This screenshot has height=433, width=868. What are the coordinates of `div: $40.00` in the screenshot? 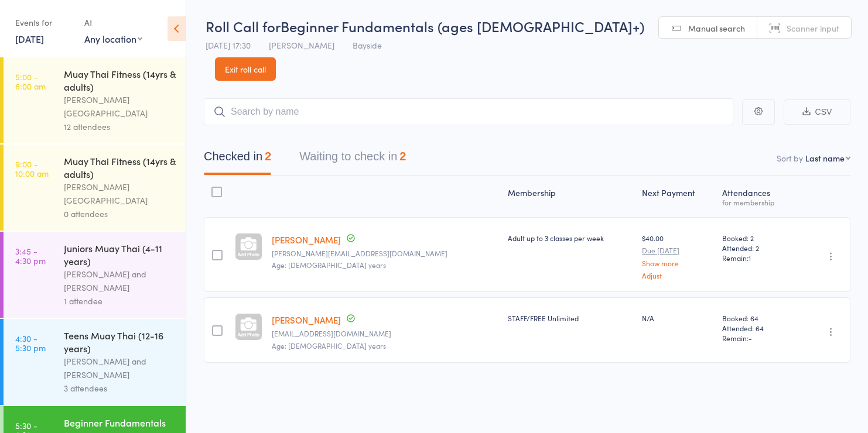 It's located at (677, 256).